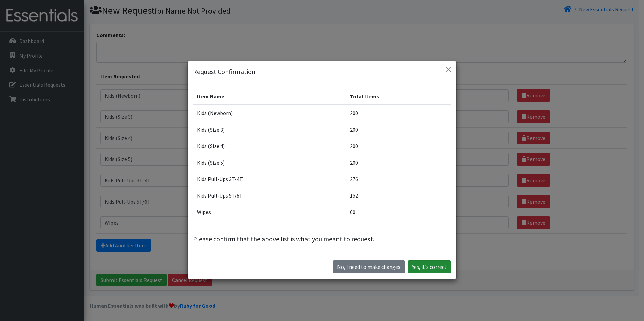 The width and height of the screenshot is (644, 321). Describe the element at coordinates (269, 195) in the screenshot. I see `td: Kids Pull-Ups 5T/6T` at that location.